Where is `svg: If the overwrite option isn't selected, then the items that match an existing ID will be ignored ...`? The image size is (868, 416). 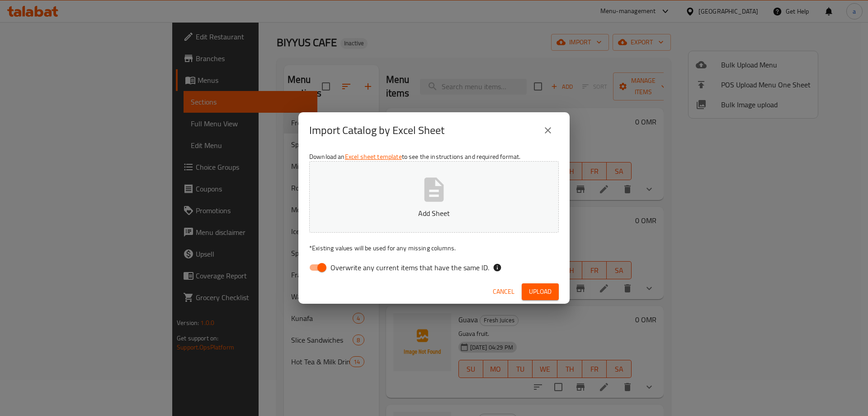
svg: If the overwrite option isn't selected, then the items that match an existing ID will be ignored ... is located at coordinates (498, 267).